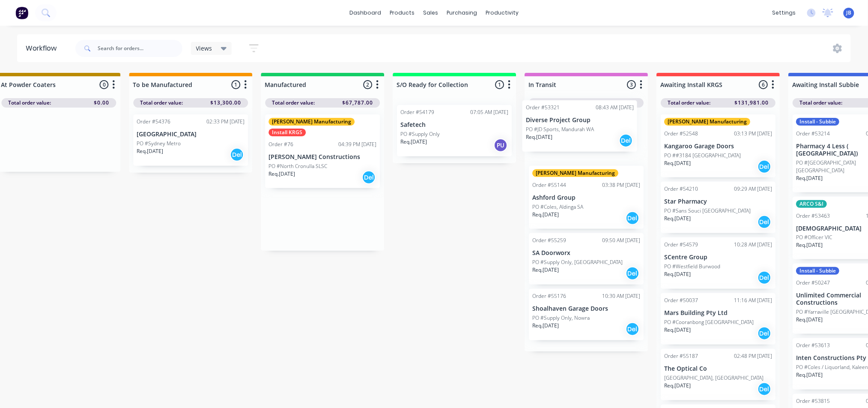  I want to click on span: 3, so click(631, 85).